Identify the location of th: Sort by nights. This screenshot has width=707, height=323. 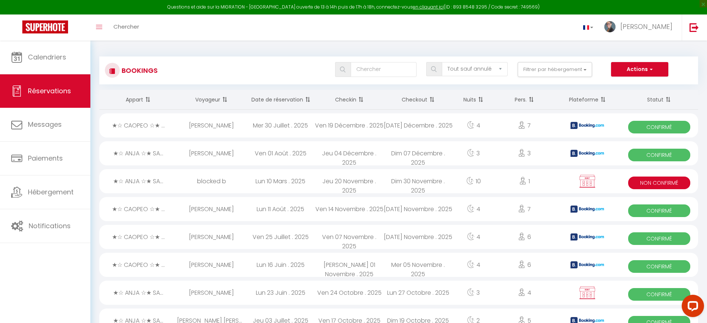
(474, 100).